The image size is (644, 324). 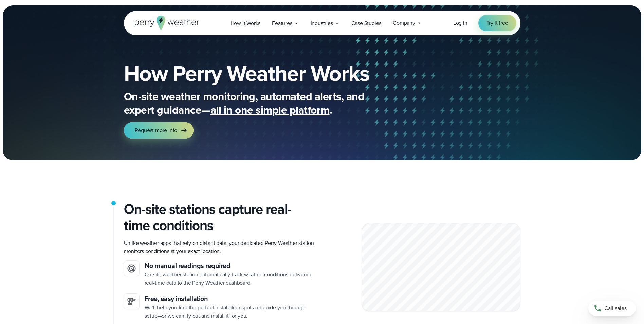 What do you see at coordinates (156, 130) in the screenshot?
I see `span: Request more info` at bounding box center [156, 130].